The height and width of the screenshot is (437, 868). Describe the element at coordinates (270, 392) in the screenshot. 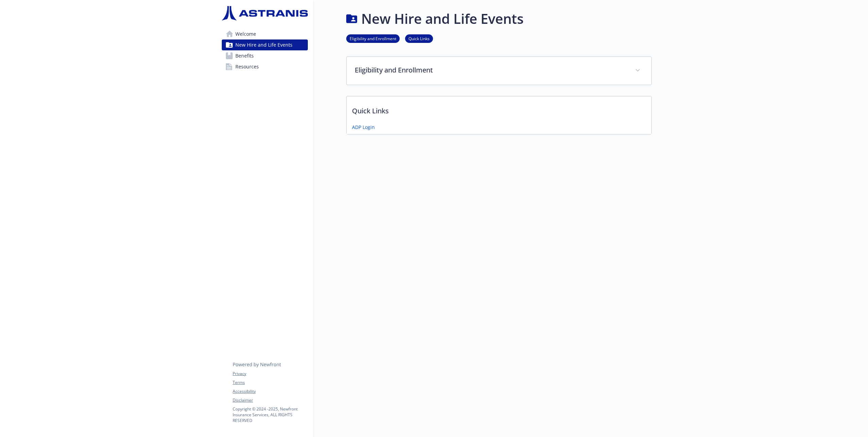

I see `a: Accessibility` at that location.